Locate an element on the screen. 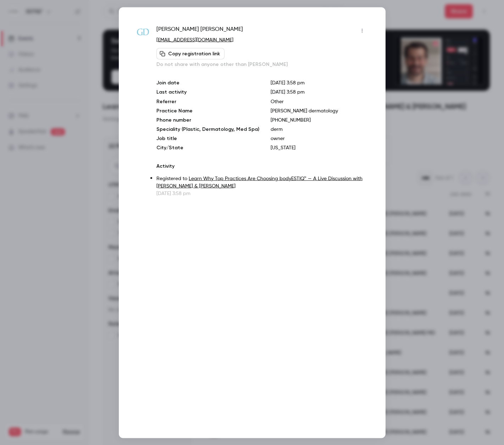 This screenshot has height=445, width=504. p: Join date is located at coordinates (208, 83).